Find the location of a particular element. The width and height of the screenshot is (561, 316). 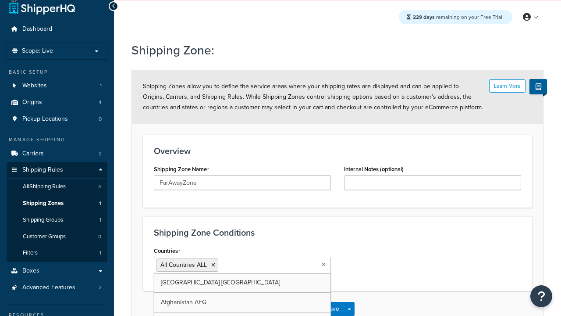

span: All Countries ALL is located at coordinates (184, 264).